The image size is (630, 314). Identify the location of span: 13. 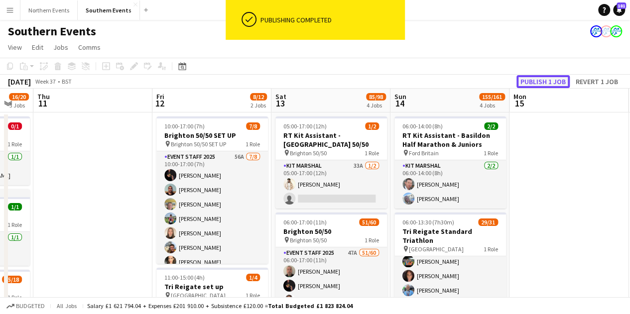
(280, 103).